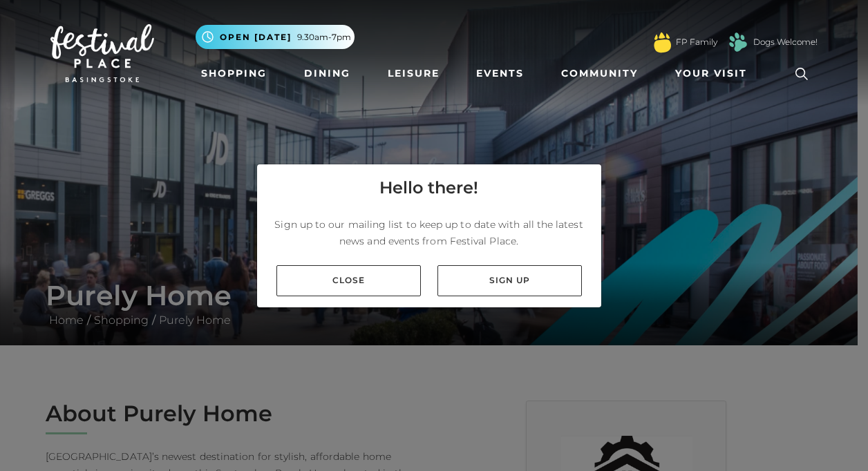  I want to click on a: Close, so click(348, 280).